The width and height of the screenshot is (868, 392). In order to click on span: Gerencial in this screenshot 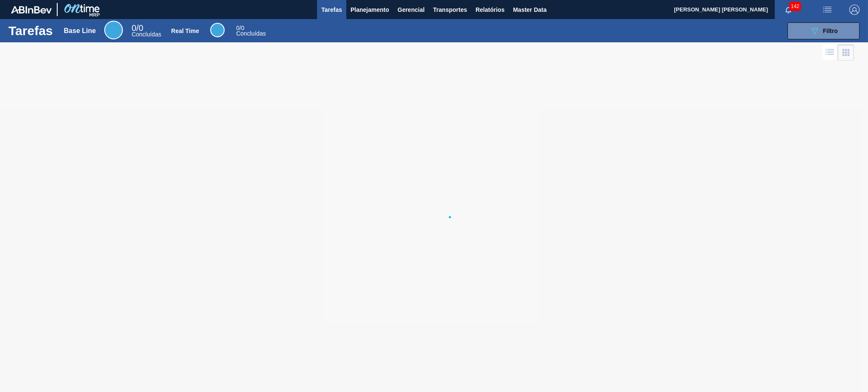, I will do `click(411, 10)`.